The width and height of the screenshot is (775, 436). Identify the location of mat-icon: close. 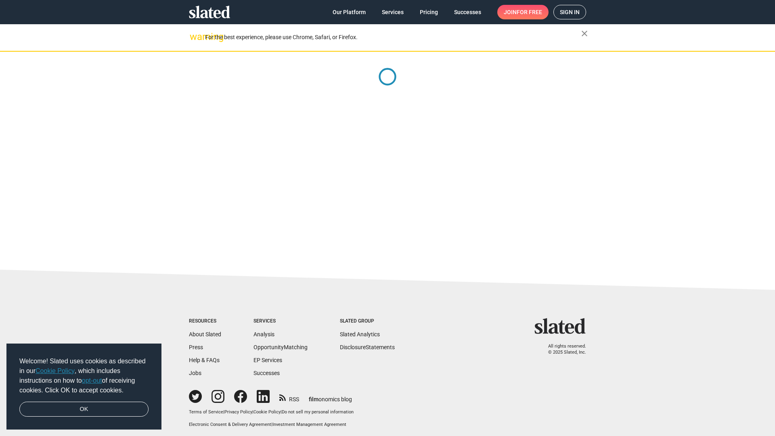
(585, 34).